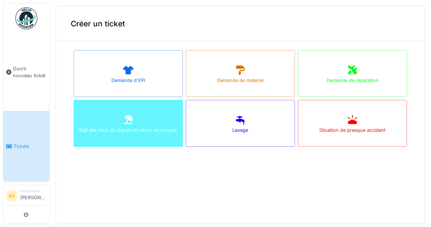  Describe the element at coordinates (30, 72) in the screenshot. I see `span: Ouvrir nouveau ticket` at that location.